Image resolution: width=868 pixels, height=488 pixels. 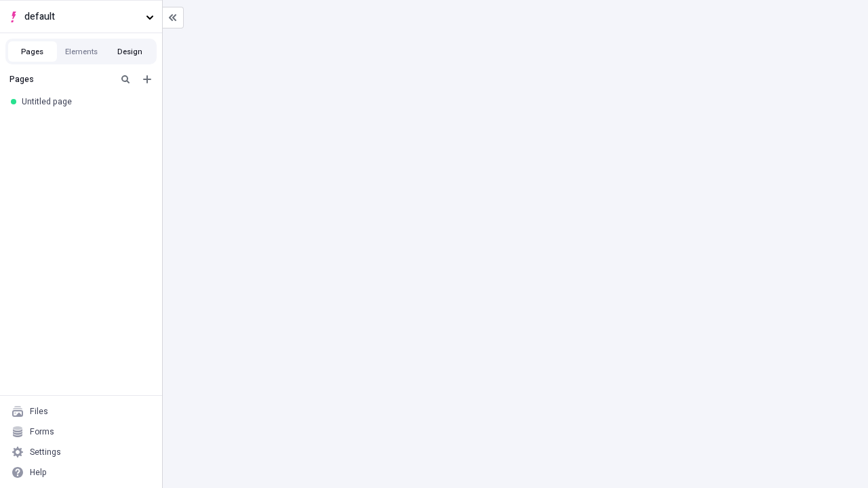 I want to click on div: Forms, so click(x=42, y=432).